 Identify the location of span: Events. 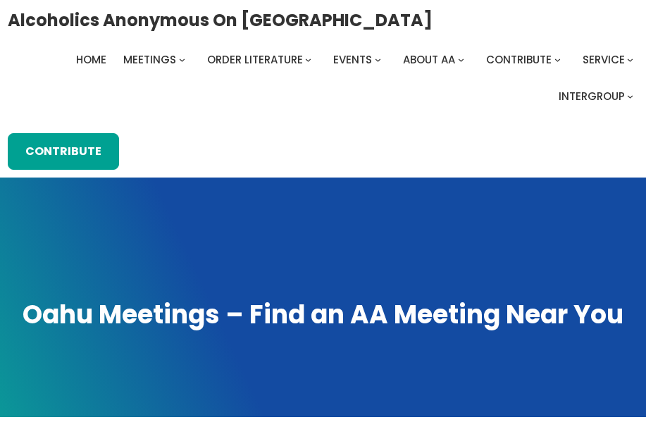
(352, 59).